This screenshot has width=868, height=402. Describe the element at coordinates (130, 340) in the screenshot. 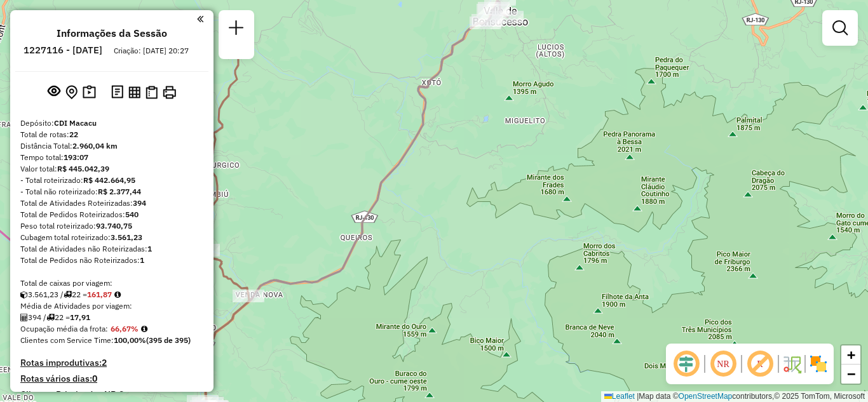

I see `strong: 100,00%` at that location.